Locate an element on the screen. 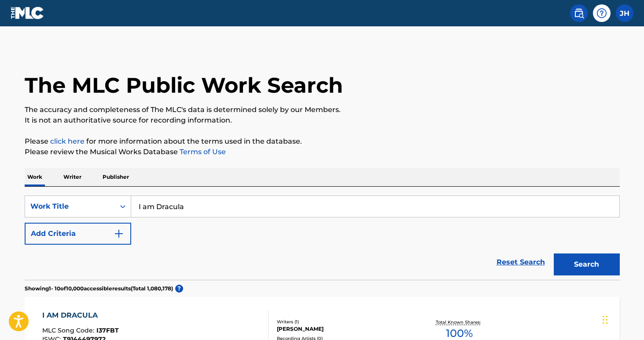 This screenshot has height=340, width=644. p: It is not an authoritative source for recording information. is located at coordinates (322, 120).